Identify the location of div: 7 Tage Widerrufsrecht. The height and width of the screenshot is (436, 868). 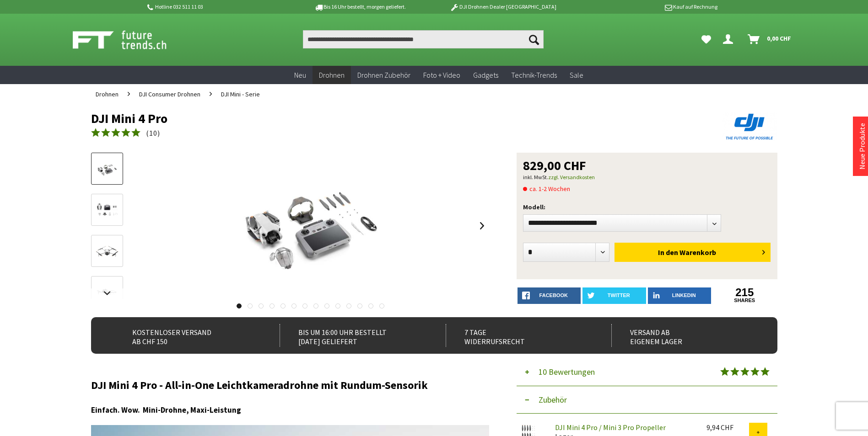
(519, 335).